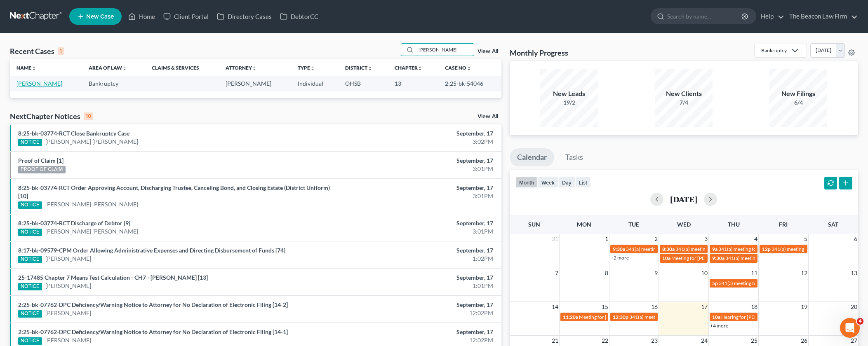 This screenshot has height=346, width=868. What do you see at coordinates (584, 224) in the screenshot?
I see `span: Mon` at bounding box center [584, 224].